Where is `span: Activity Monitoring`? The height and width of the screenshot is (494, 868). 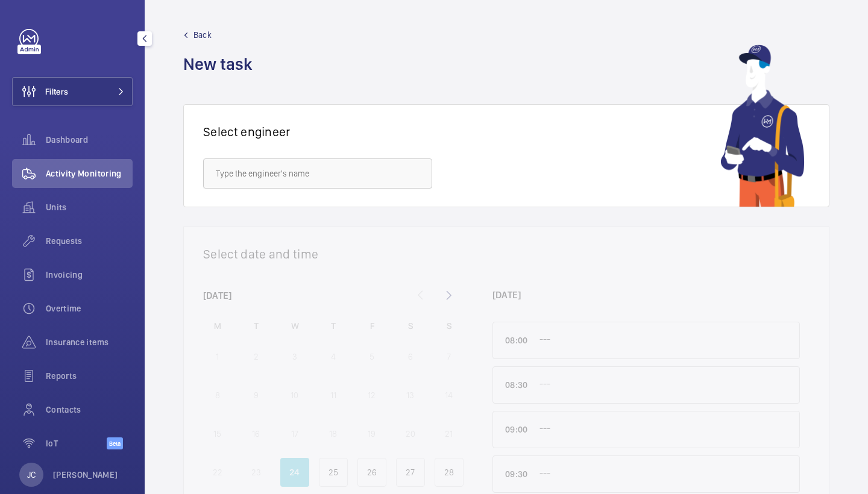
span: Activity Monitoring is located at coordinates (89, 173).